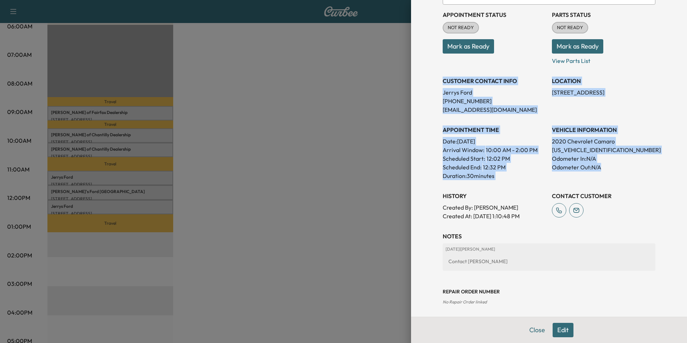 The image size is (687, 343). I want to click on button: Close, so click(537, 330).